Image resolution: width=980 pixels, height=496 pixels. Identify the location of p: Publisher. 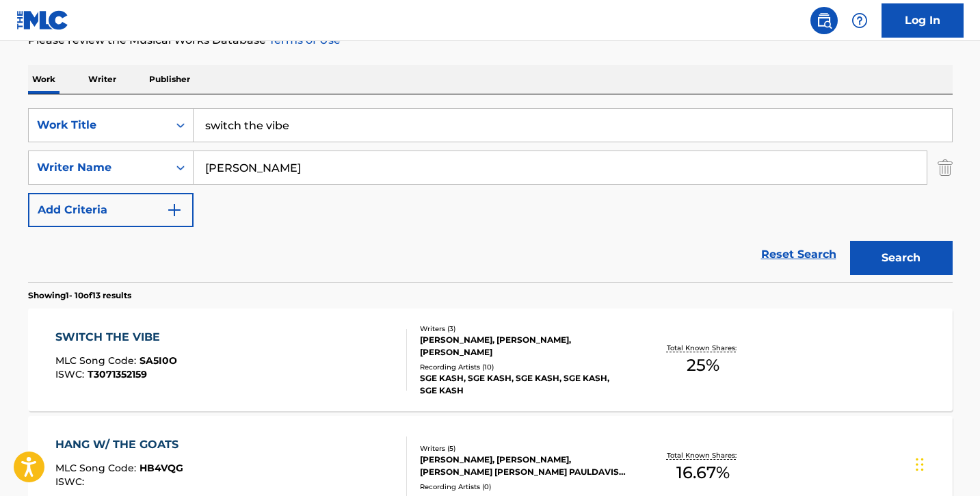
(170, 79).